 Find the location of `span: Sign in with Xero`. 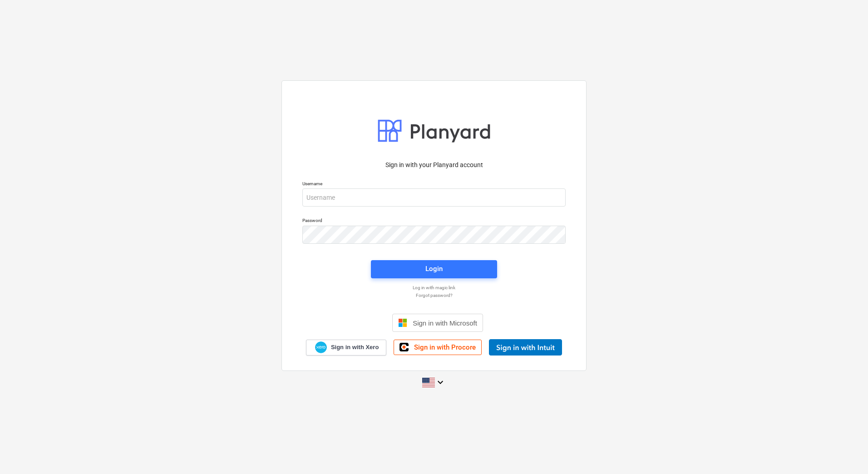

span: Sign in with Xero is located at coordinates (355, 347).